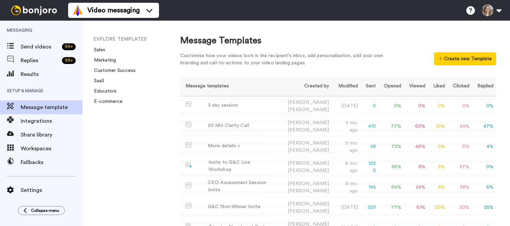 This screenshot has width=510, height=226. What do you see at coordinates (287, 59) in the screenshot?
I see `div: Customise how your videos look in the recipient's inbox, add personalisation, add your own brandi...` at bounding box center [287, 59].